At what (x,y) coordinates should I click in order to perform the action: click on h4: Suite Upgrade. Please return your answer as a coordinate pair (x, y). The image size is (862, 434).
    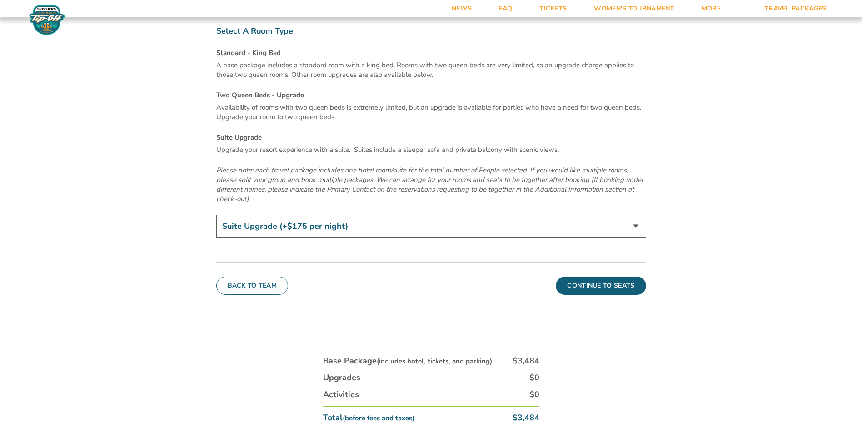
    Looking at the image, I should click on (431, 137).